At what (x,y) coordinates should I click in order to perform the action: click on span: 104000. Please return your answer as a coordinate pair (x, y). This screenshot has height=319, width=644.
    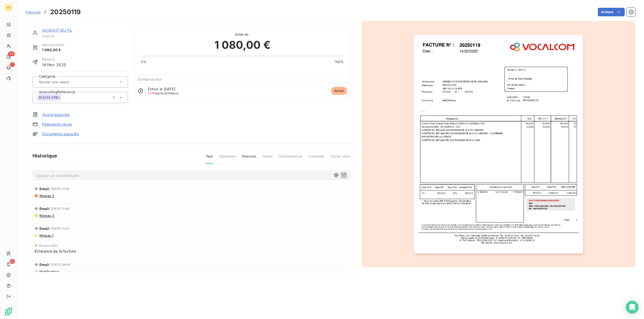
    Looking at the image, I should click on (85, 36).